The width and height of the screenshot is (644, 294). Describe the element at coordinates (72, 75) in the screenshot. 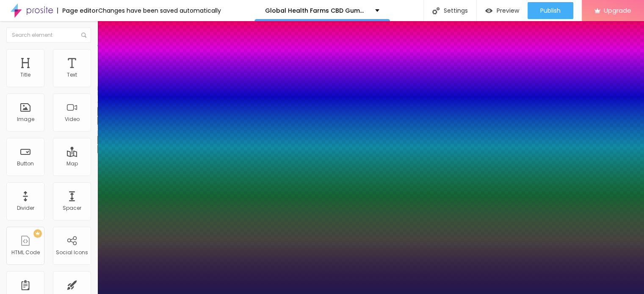

I see `div: Text` at that location.